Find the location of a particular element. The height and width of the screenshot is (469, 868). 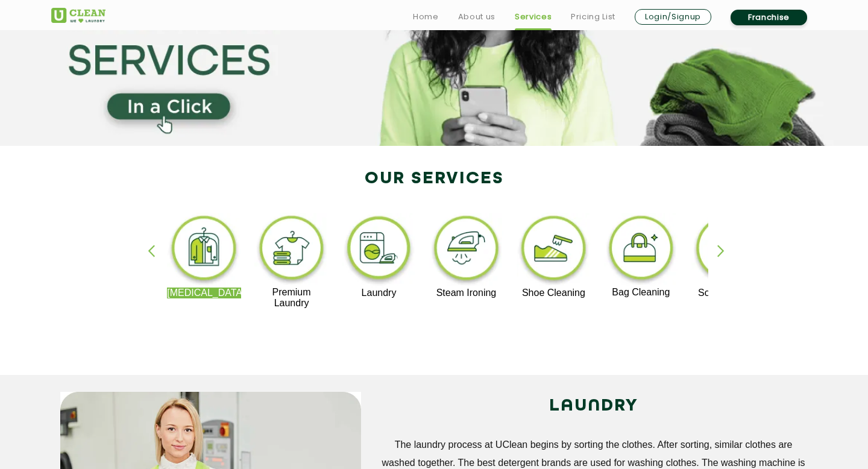

img: laundry_cleaning_11zon.webp is located at coordinates (378, 250).